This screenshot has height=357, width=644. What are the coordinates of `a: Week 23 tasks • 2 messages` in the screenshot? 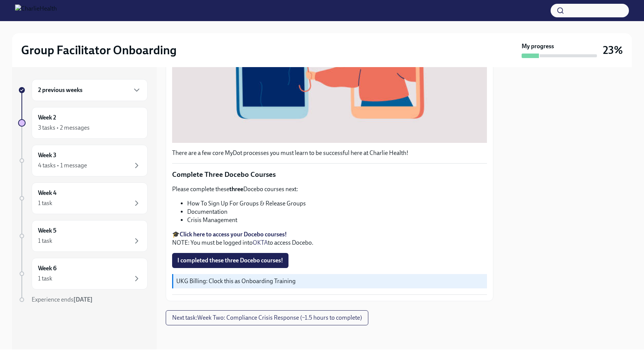 It's located at (83, 123).